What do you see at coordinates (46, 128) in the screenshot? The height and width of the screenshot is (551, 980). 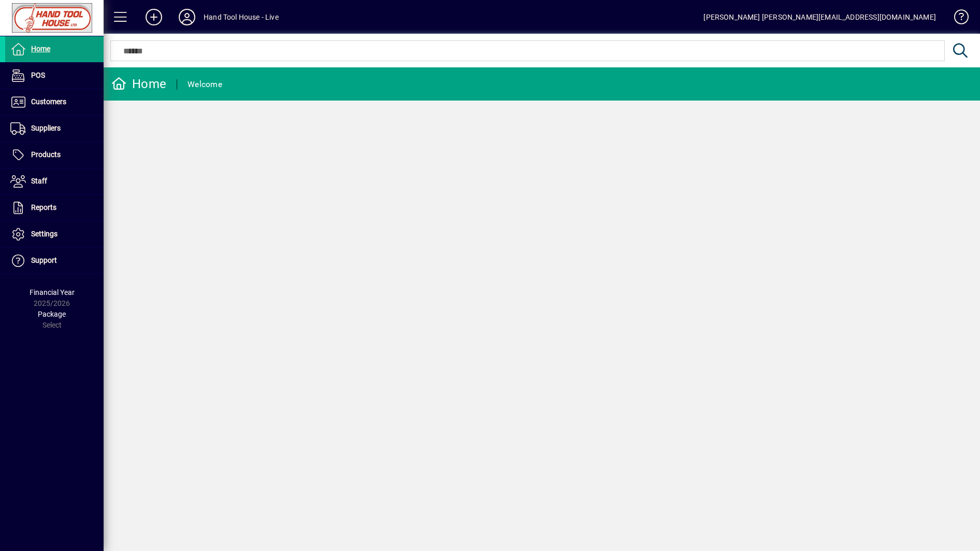 I see `span: Suppliers` at bounding box center [46, 128].